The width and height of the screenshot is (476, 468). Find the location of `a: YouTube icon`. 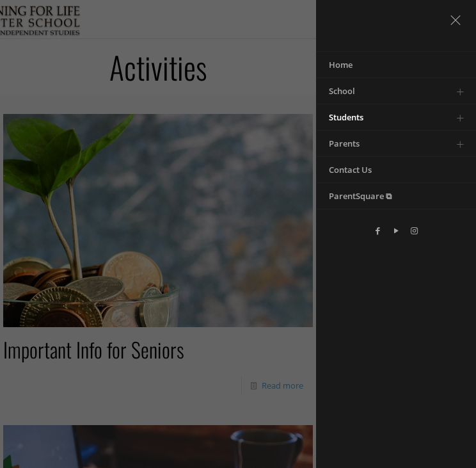

a: YouTube icon is located at coordinates (396, 231).